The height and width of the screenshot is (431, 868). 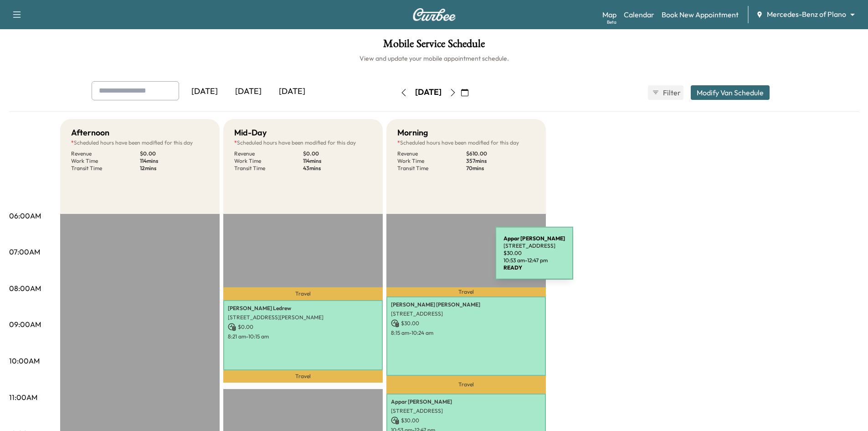 What do you see at coordinates (434, 58) in the screenshot?
I see `h6: View and update your mobile appointment schedule.` at bounding box center [434, 58].